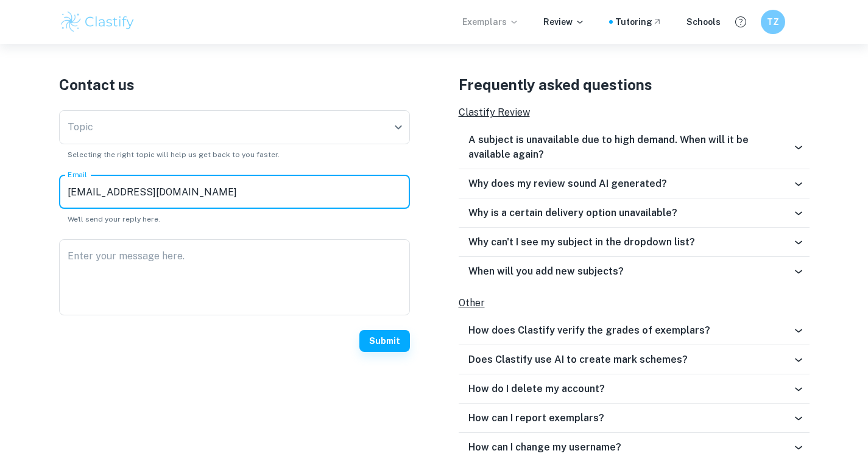  What do you see at coordinates (545, 447) in the screenshot?
I see `h6: How can I change my username?` at bounding box center [545, 447].